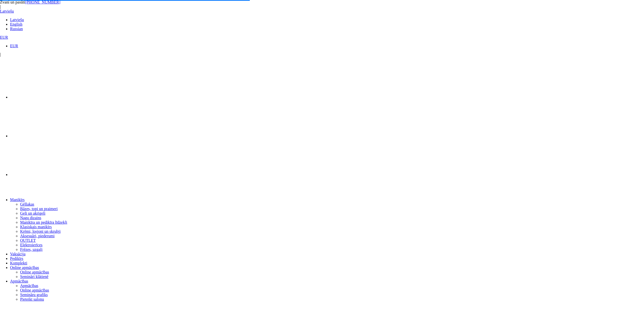 The image size is (644, 328). I want to click on a: Vaksācija, so click(18, 254).